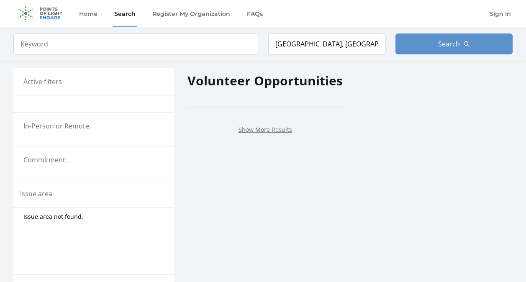 The image size is (526, 282). What do you see at coordinates (265, 80) in the screenshot?
I see `h2: Volunteer Opportunities` at bounding box center [265, 80].